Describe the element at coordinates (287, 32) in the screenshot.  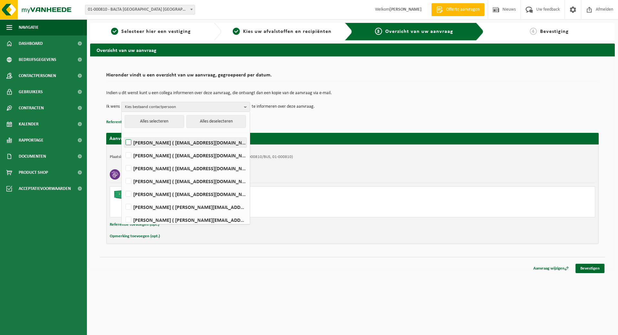
I see `span: Kies uw afvalstoffen en recipiënten` at that location.